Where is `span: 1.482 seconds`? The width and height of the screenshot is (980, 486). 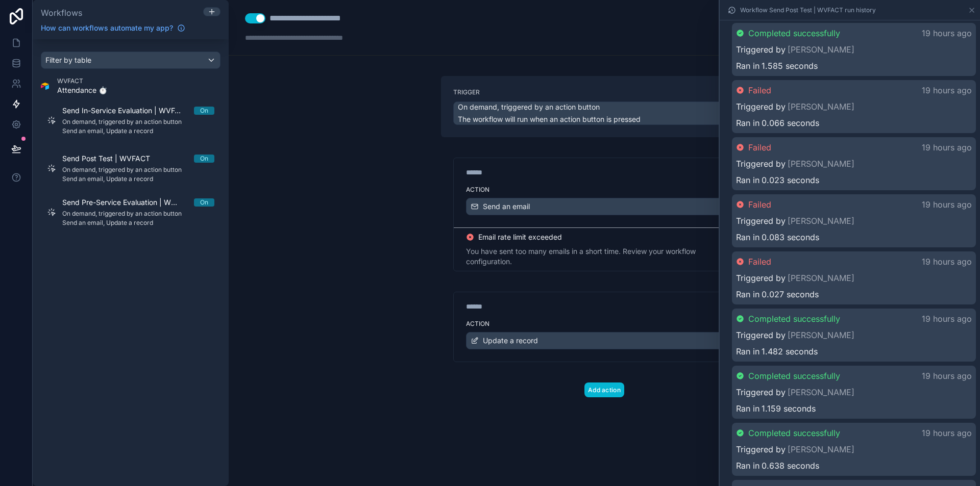
span: 1.482 seconds is located at coordinates (790, 351).